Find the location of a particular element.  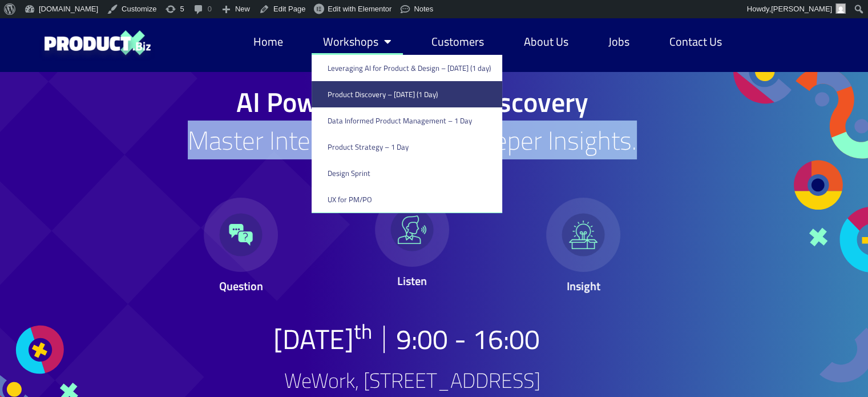

a: Workshops is located at coordinates (357, 42).